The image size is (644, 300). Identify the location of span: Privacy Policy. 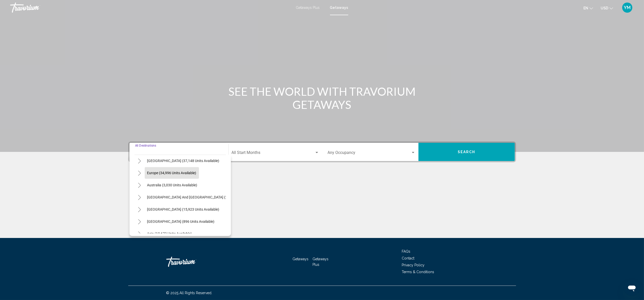
(413, 266).